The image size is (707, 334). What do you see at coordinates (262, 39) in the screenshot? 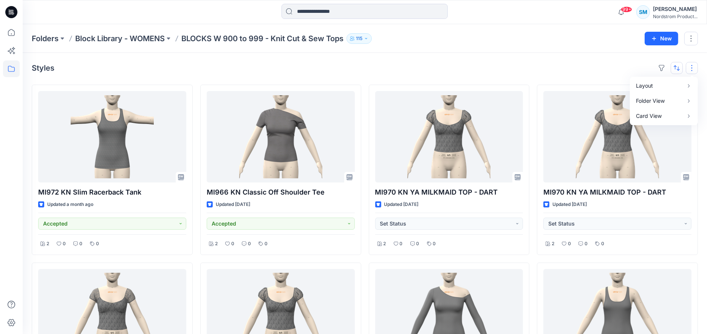
I see `p: BLOCKS W 900 to 999 - Knit Cut & Sew Tops` at bounding box center [262, 39].